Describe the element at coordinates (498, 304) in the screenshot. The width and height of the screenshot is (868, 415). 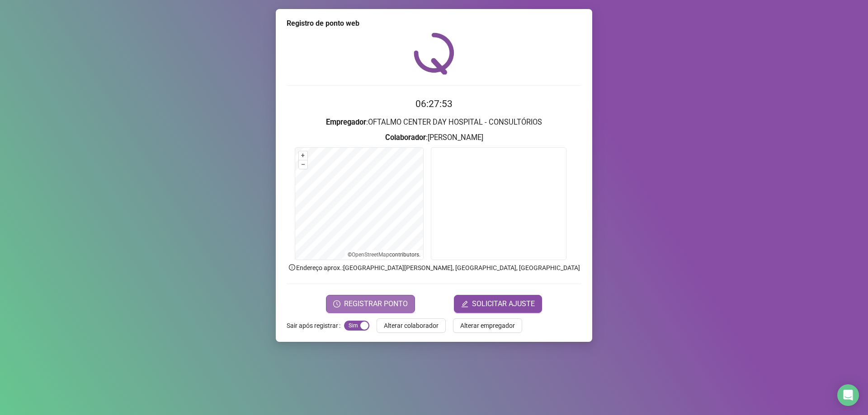
I see `button: editSOLICITAR AJUSTE` at that location.